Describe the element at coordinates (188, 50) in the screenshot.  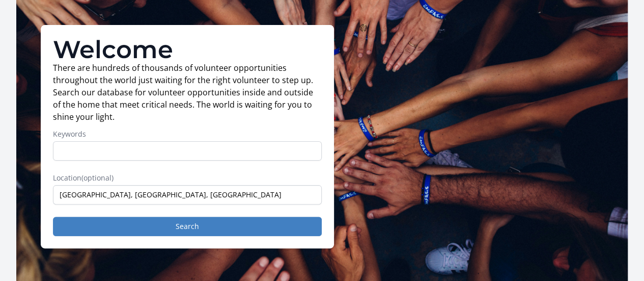
I see `h1: Welcome` at that location.